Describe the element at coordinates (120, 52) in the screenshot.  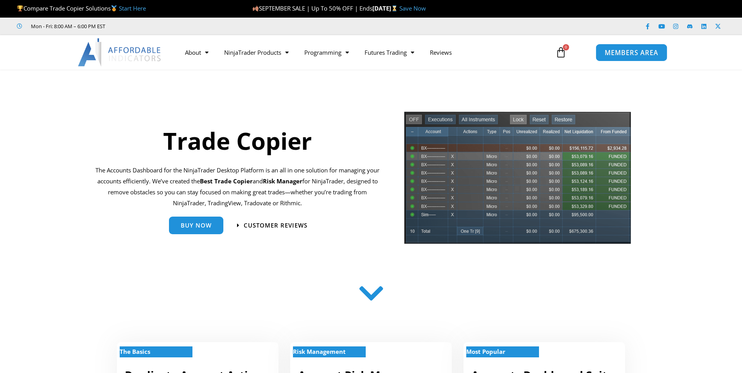
I see `img: LogoAI | Affordable Indicators – NinjaTrader` at that location.